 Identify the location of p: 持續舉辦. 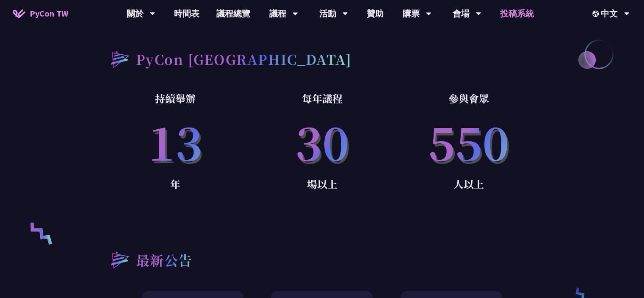
(175, 98).